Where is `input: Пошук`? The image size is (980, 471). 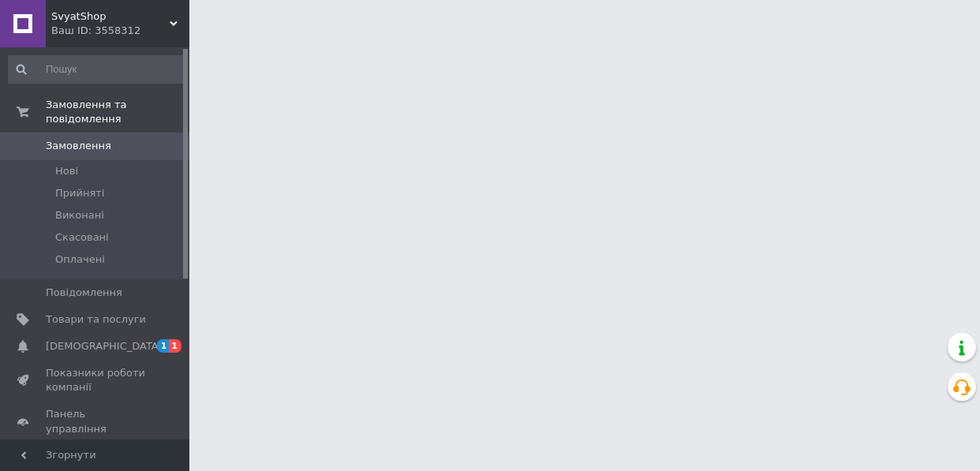
input: Пошук is located at coordinates (96, 70).